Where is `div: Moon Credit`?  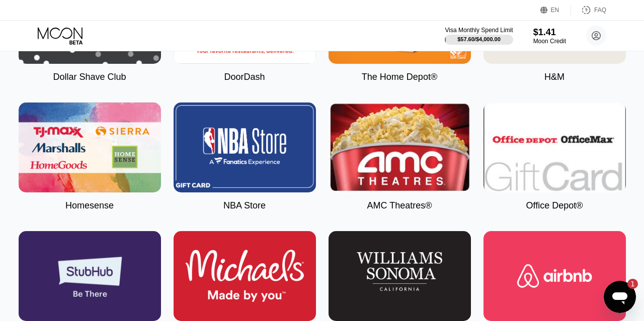
div: Moon Credit is located at coordinates (550, 41).